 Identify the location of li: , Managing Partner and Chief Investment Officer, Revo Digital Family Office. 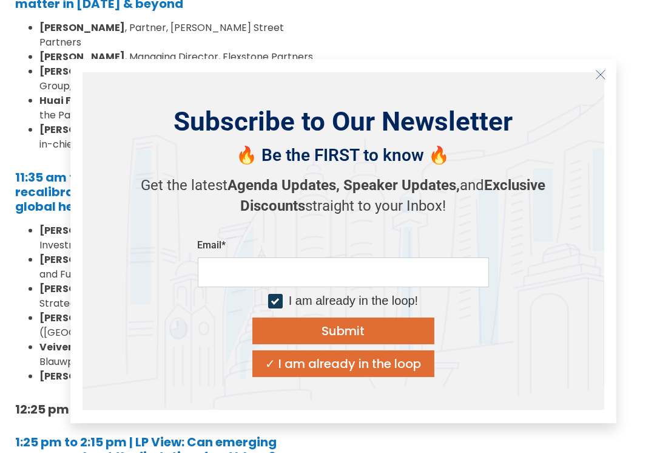
(177, 238).